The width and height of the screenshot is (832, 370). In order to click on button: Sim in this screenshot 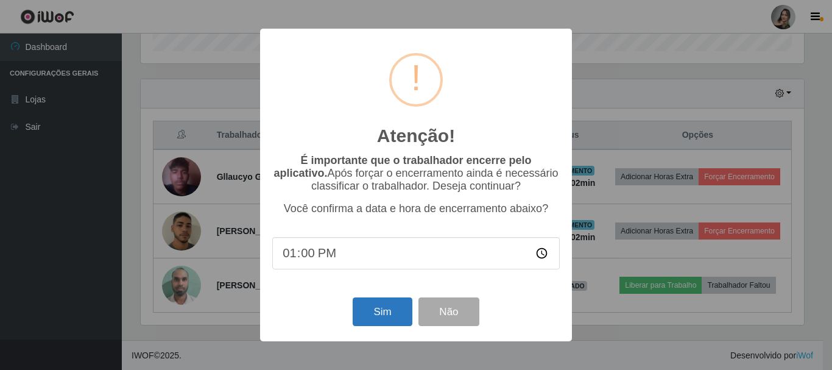, I will do `click(382, 311)`.